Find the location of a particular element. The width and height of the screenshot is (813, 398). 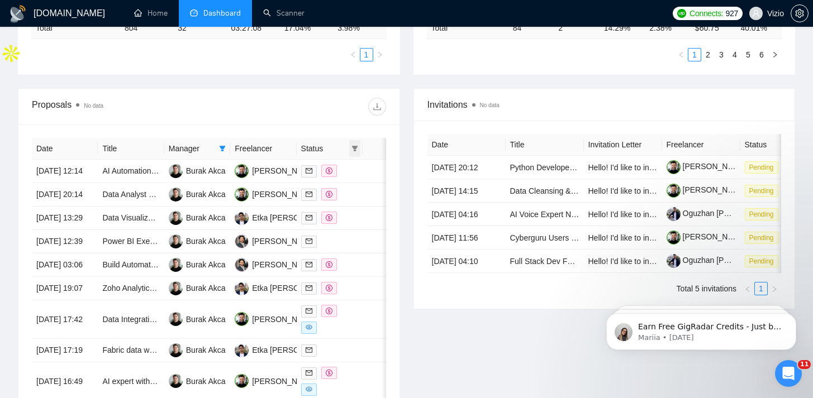

span: eye is located at coordinates (309, 327).